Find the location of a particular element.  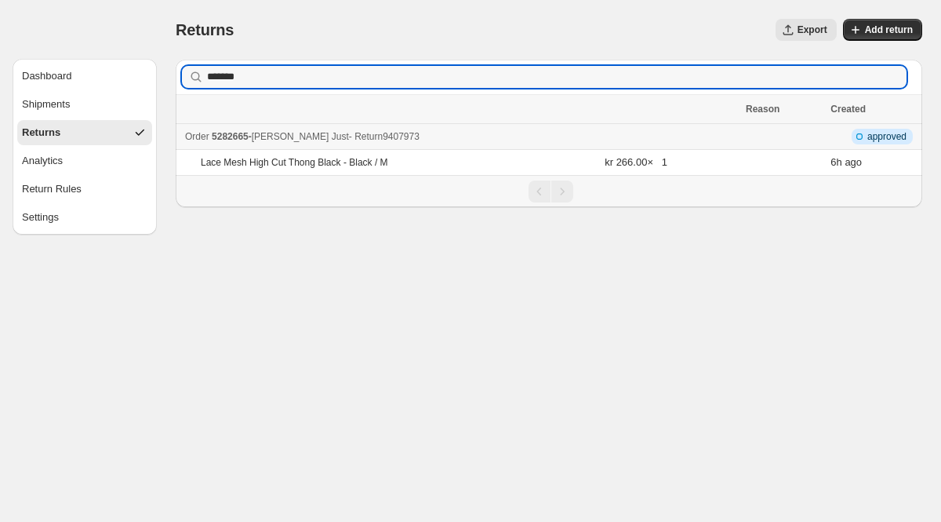

span: kr 266.00 × 1 is located at coordinates (636, 162).